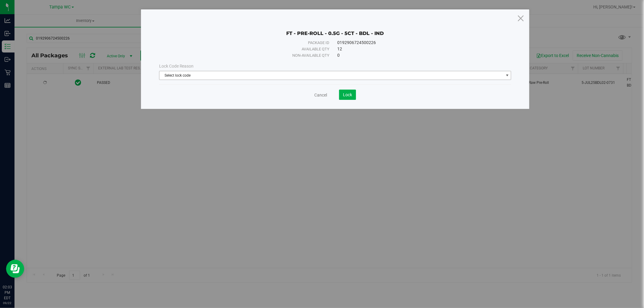  Describe the element at coordinates (416, 42) in the screenshot. I see `div: 0192906724500226` at that location.